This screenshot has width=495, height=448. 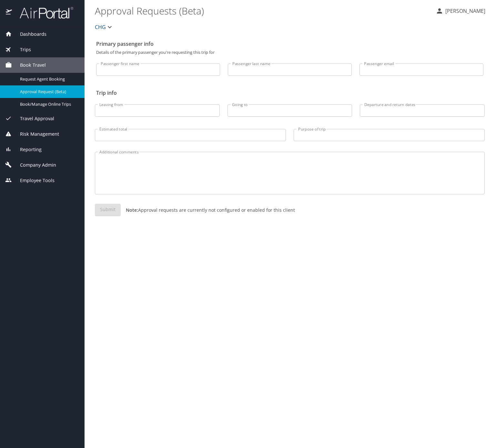 What do you see at coordinates (29, 65) in the screenshot?
I see `span: Book Travel` at bounding box center [29, 65].